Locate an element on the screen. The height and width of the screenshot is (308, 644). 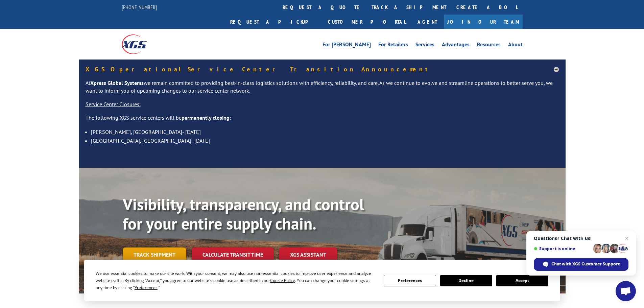
strong: permanently closing is located at coordinates (205, 118).